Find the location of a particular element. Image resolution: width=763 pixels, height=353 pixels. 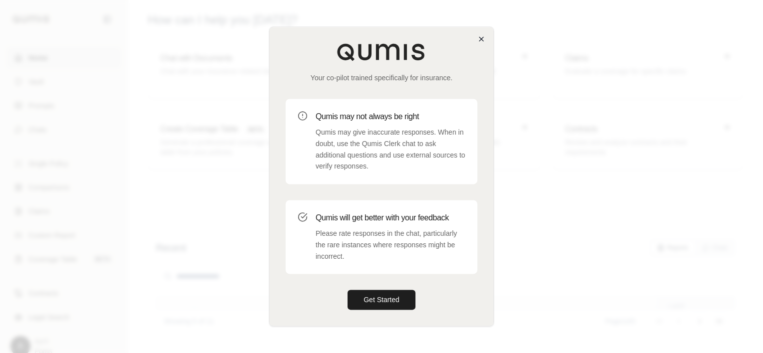

button: Get Started is located at coordinates (381, 301).